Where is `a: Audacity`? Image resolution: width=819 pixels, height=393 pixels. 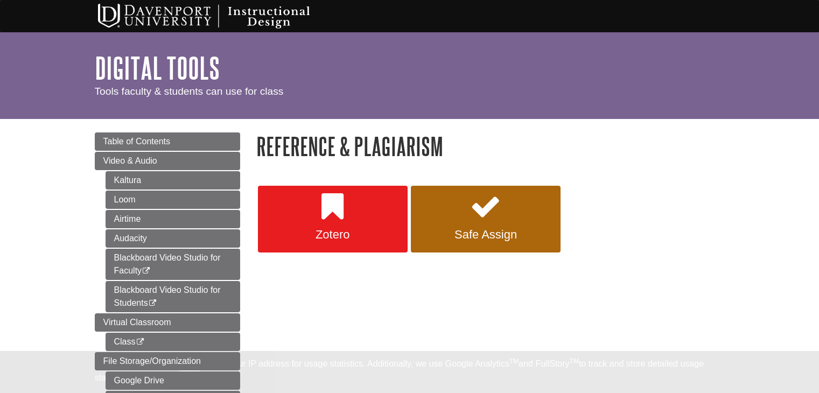 a: Audacity is located at coordinates (173, 239).